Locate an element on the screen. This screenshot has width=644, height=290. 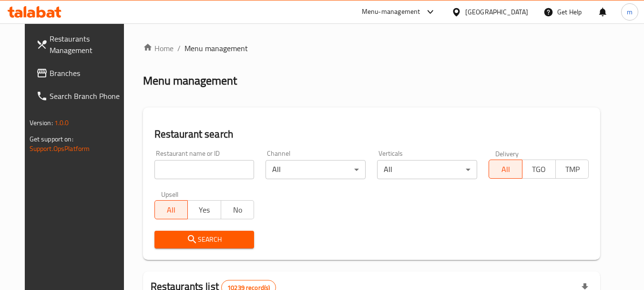
span: No is located at coordinates (238, 210).